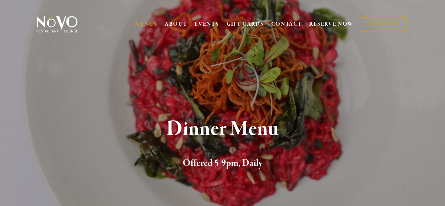  What do you see at coordinates (176, 24) in the screenshot?
I see `a: ABOUT` at bounding box center [176, 24].